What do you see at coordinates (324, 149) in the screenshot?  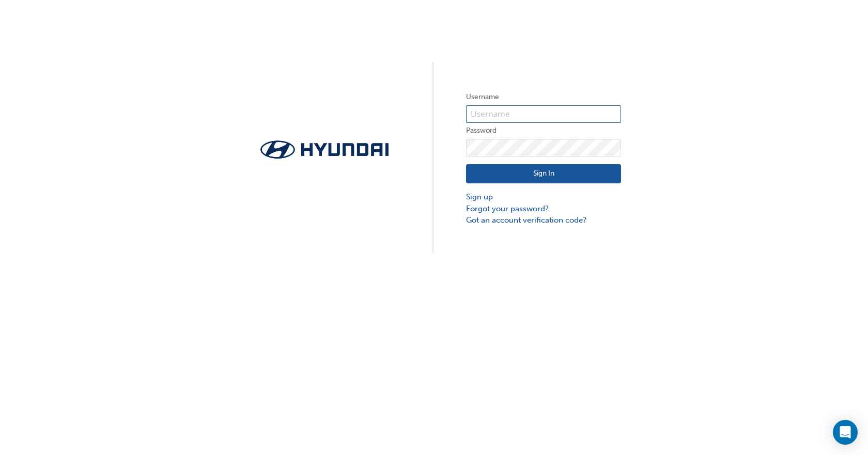 I see `img: Trak` at bounding box center [324, 149].